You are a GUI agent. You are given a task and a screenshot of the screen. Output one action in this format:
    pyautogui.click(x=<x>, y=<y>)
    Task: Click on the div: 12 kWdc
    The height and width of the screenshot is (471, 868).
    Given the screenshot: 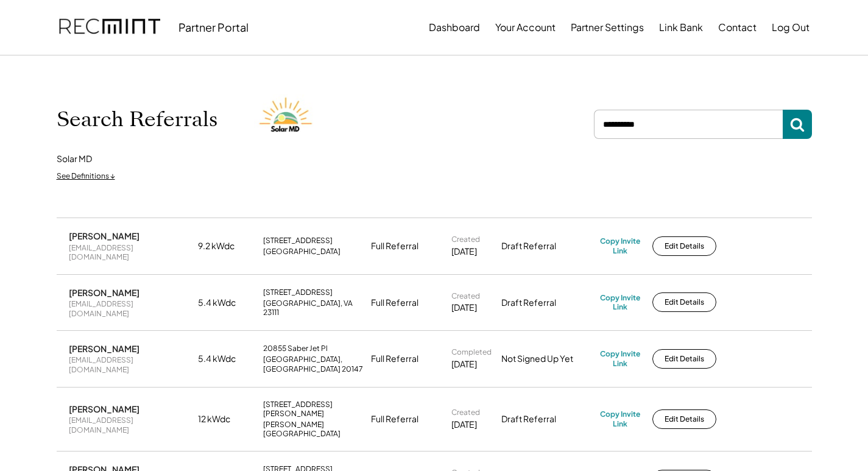 What is the action you would take?
    pyautogui.click(x=226, y=420)
    